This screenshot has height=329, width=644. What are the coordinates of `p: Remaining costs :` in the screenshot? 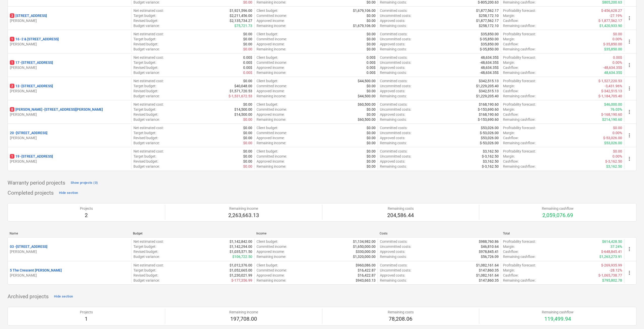 It's located at (393, 143).